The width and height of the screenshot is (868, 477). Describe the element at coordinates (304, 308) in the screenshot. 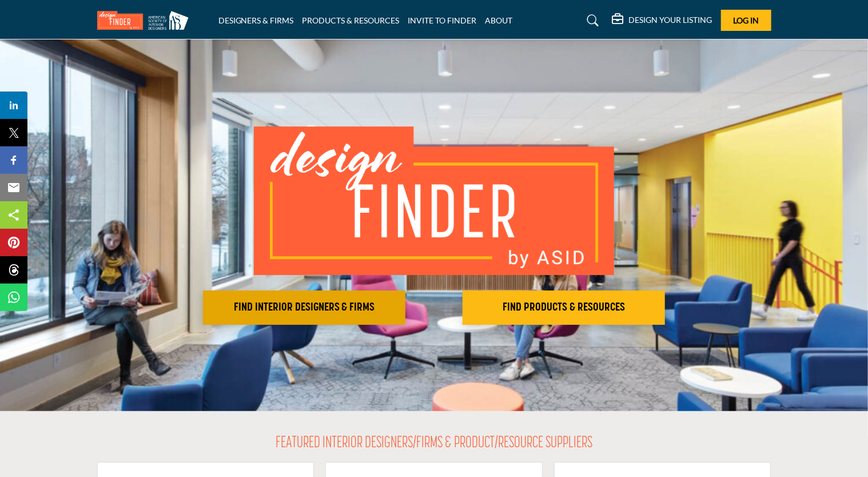

I see `h2: FIND INTERIOR DESIGNERS & FIRMS` at that location.